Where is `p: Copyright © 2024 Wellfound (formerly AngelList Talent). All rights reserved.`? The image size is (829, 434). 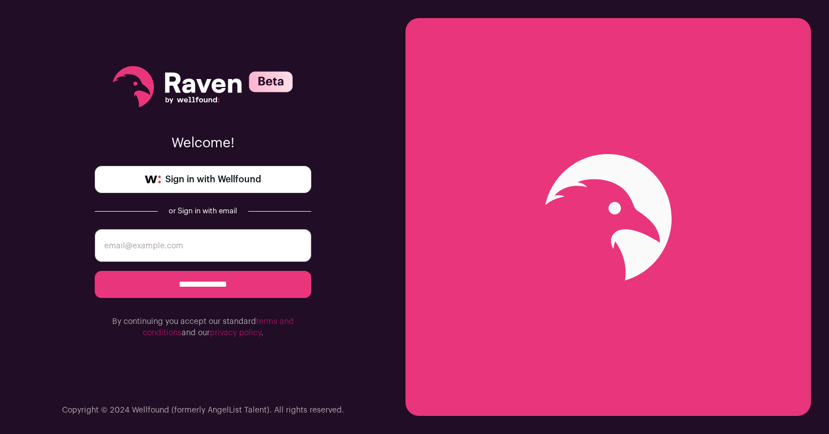 p: Copyright © 2024 Wellfound (formerly AngelList Talent). All rights reserved. is located at coordinates (203, 410).